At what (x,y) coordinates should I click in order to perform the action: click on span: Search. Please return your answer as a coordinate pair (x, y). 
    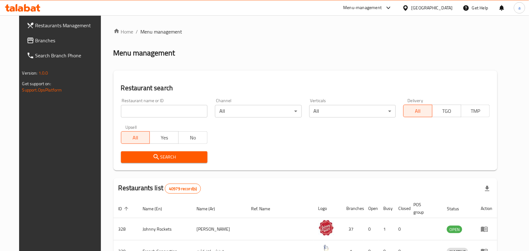
    Looking at the image, I should click on (164, 157).